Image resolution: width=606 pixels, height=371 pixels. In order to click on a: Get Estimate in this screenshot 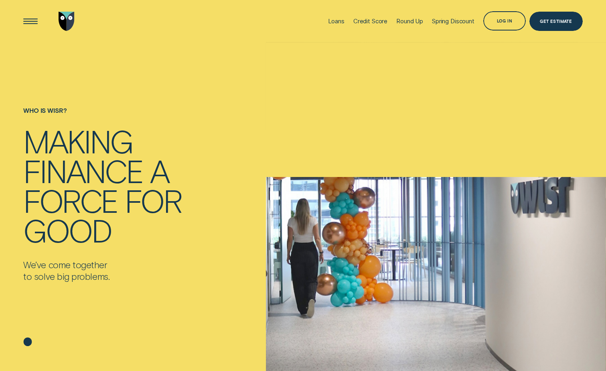, I will do `click(556, 21)`.